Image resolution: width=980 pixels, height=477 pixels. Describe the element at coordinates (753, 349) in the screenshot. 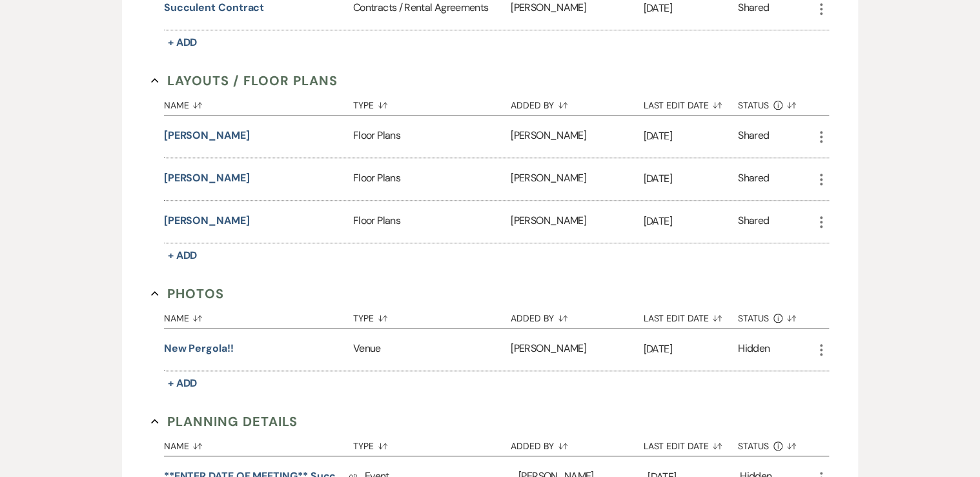

I see `div: Hidden` at that location.